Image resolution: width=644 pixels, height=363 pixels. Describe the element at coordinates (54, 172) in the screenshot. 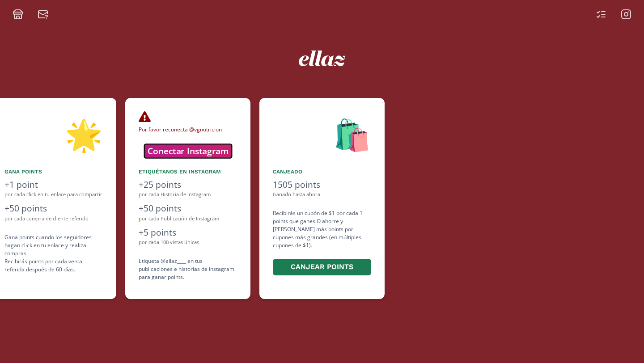

I see `div: Gana points` at that location.